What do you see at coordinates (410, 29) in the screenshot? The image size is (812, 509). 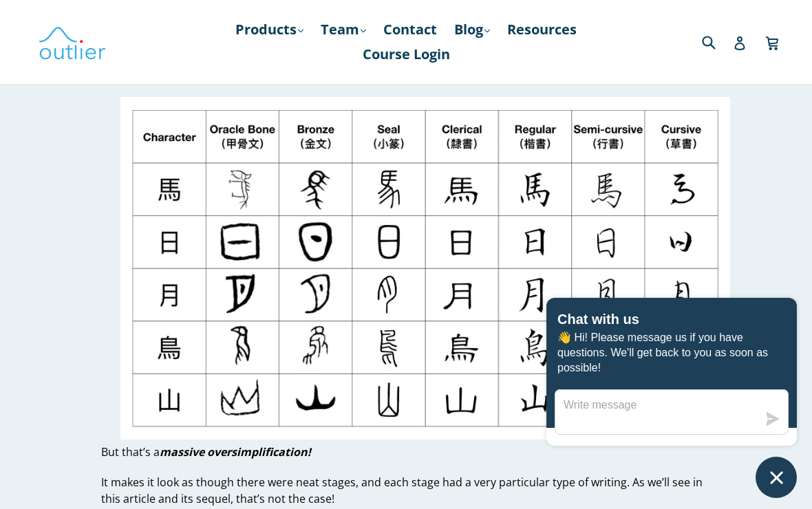 I see `a: Contact` at bounding box center [410, 29].